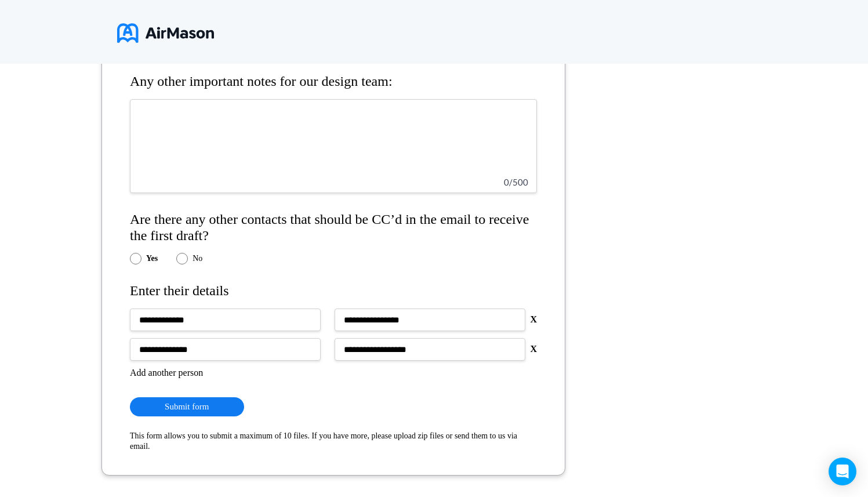 This screenshot has height=497, width=868. Describe the element at coordinates (324, 441) in the screenshot. I see `span: This form allows you to submit a maximum of 10 files. If you have more, please upload zip files o...` at that location.